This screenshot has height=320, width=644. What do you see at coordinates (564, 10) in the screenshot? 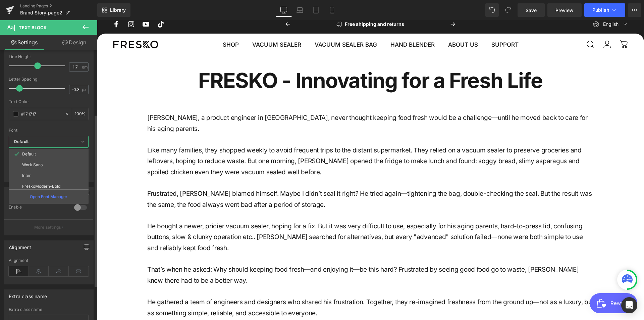
I see `a: Preview` at bounding box center [564, 10].